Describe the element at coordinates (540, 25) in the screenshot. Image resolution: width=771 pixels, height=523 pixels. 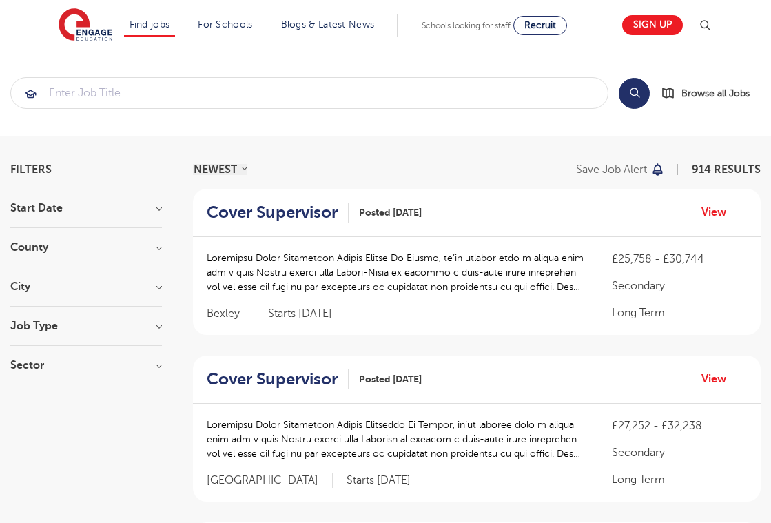
I see `span: Recruit` at that location.